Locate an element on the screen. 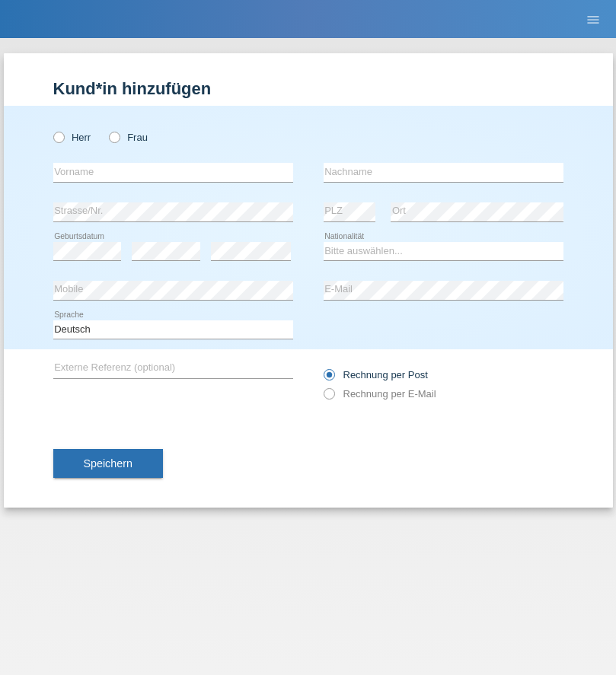  input: Herr is located at coordinates (58, 136).